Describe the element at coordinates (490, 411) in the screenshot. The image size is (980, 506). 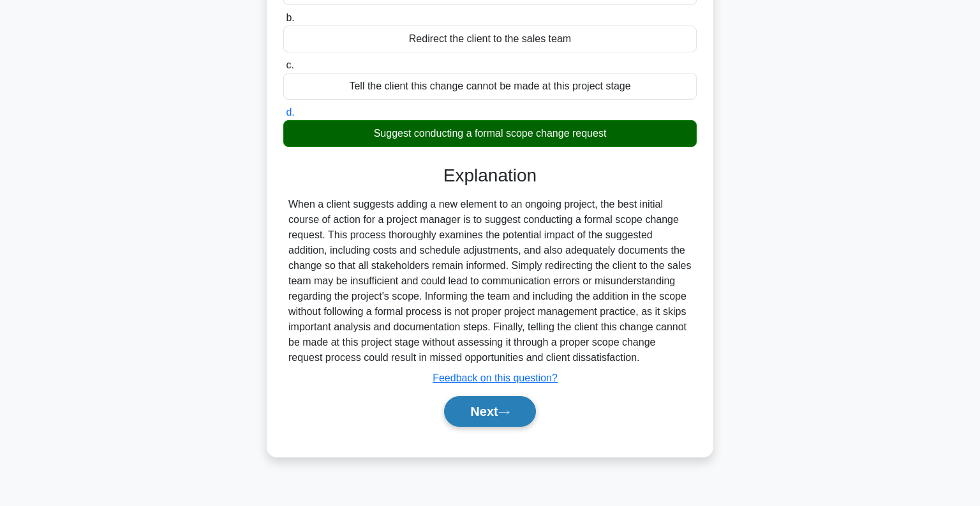
I see `button: Next` at that location.